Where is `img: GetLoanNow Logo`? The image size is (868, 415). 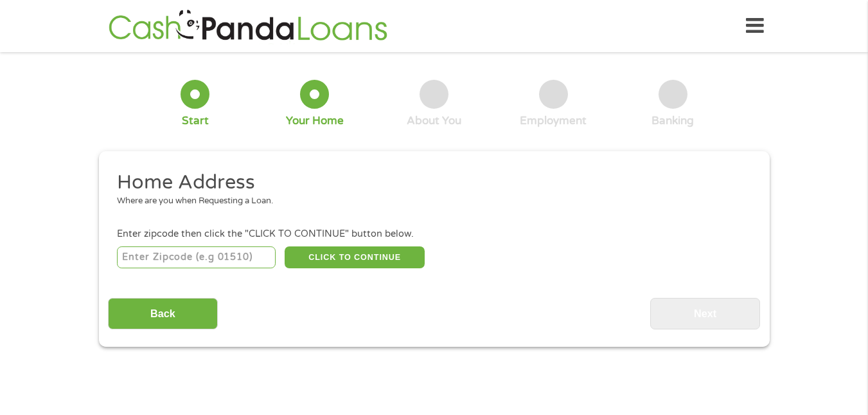 img: GetLoanNow Logo is located at coordinates (248, 25).